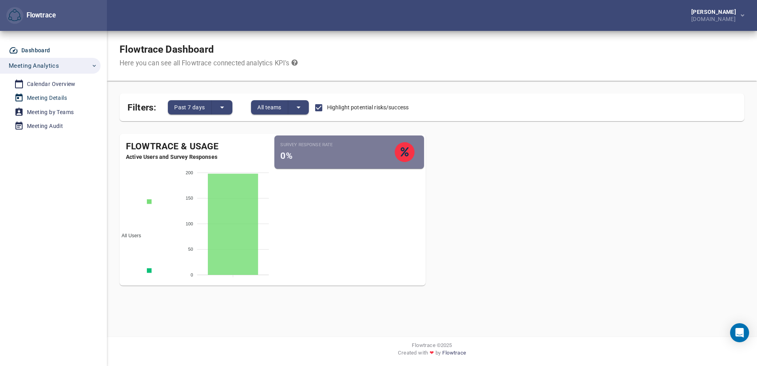 The width and height of the screenshot is (757, 366). I want to click on span: Flowtrace © 2025, so click(431, 345).